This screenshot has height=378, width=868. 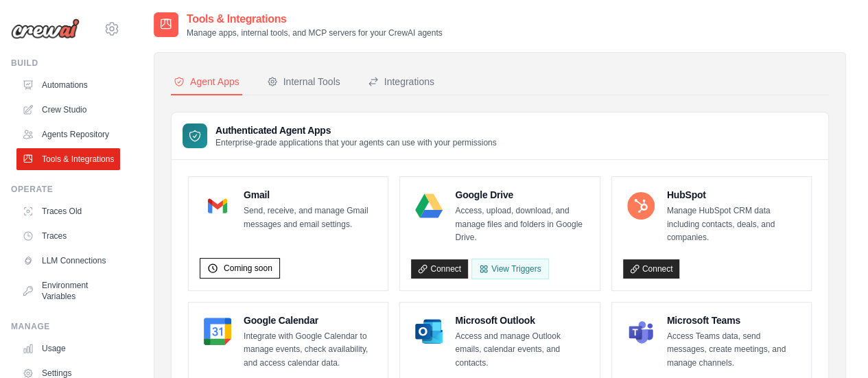 What do you see at coordinates (356, 143) in the screenshot?
I see `p: Enterprise-grade applications that your agents can use with your permissions` at bounding box center [356, 143].